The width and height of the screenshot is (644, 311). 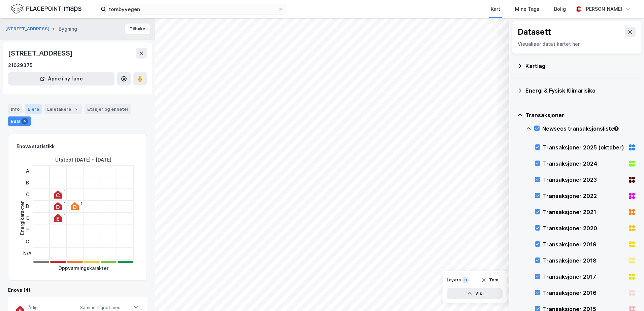 I want to click on div: Mine Tags, so click(x=527, y=9).